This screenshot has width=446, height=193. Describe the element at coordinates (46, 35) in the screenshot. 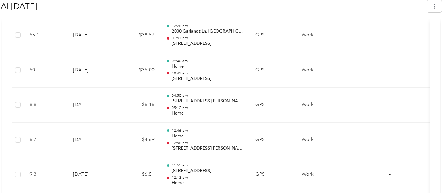

I see `td: 55.1` at that location.